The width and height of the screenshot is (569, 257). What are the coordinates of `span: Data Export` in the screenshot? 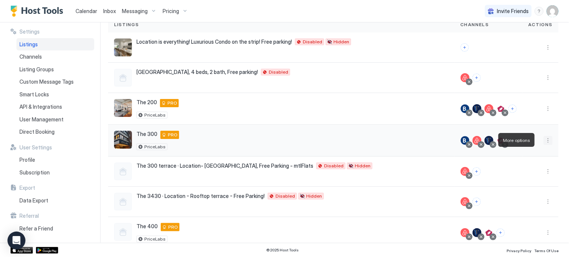 It's located at (34, 201).